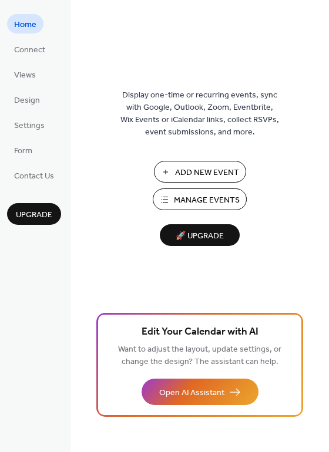  What do you see at coordinates (34, 214) in the screenshot?
I see `button: Upgrade` at bounding box center [34, 214].